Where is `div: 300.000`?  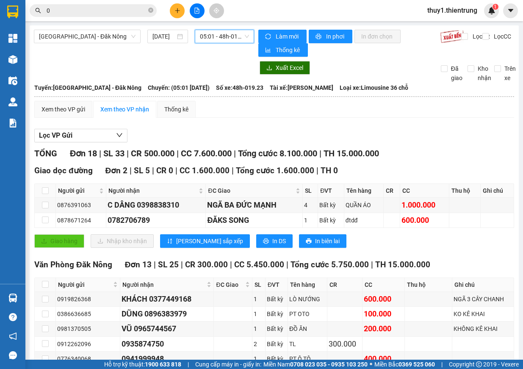 div: 300.000 is located at coordinates (345, 344).